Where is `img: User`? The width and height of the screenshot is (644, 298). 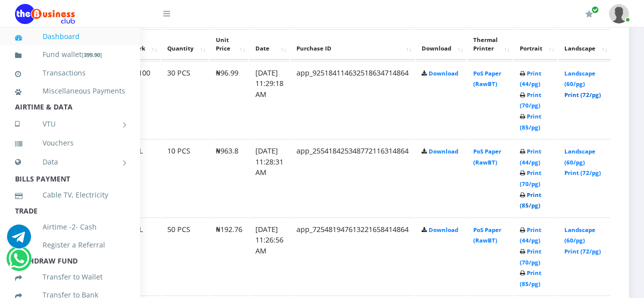
img: User is located at coordinates (619, 14).